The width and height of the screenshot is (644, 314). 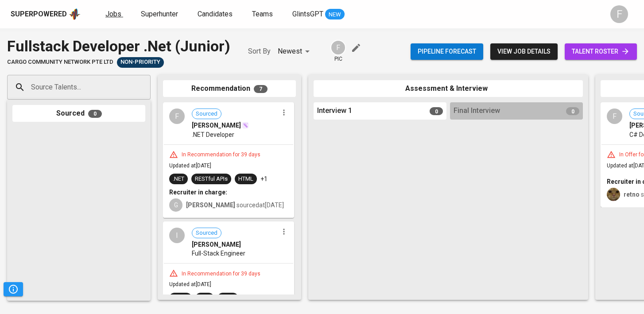 I want to click on div: HTML, so click(x=246, y=179).